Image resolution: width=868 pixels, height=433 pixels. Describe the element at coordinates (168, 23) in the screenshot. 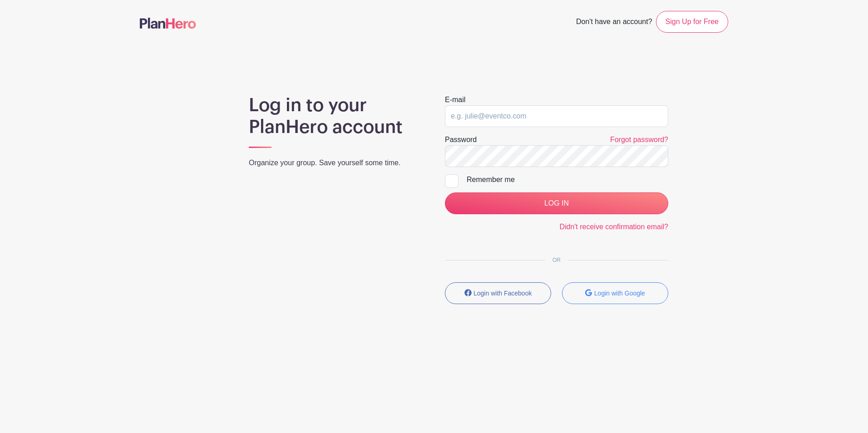

I see `img: logo-507f7623f17ff9eddc593b1ce0a138ce2505c220e1c5a4e2b4648c50719b7d32.svg` at that location.